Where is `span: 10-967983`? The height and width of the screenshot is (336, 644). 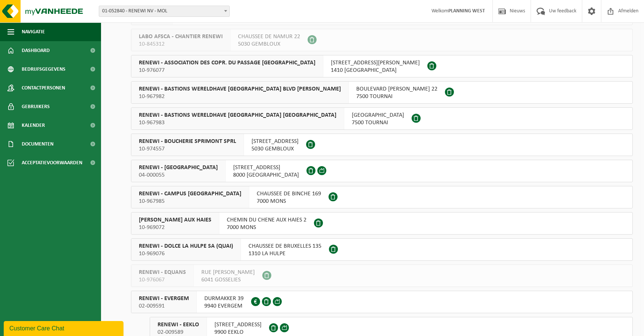
span: 10-967983 is located at coordinates (238, 123).